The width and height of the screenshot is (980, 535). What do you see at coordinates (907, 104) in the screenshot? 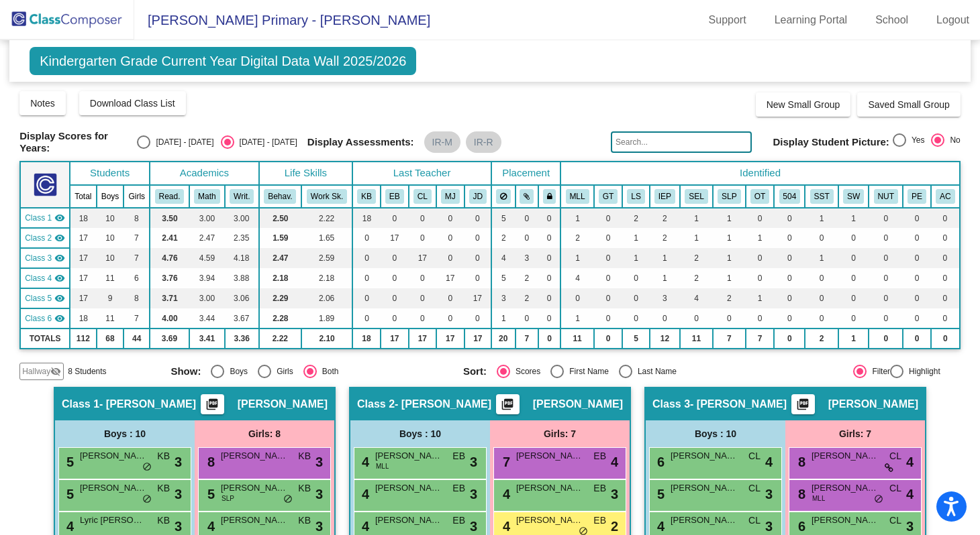
I see `span: Saved Small Group` at bounding box center [907, 104].